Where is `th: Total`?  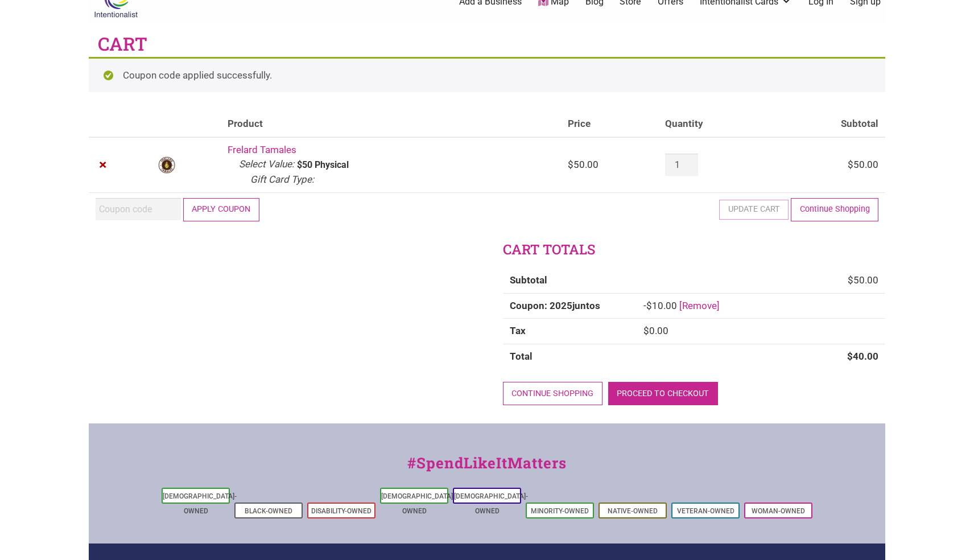
th: Total is located at coordinates (569, 356).